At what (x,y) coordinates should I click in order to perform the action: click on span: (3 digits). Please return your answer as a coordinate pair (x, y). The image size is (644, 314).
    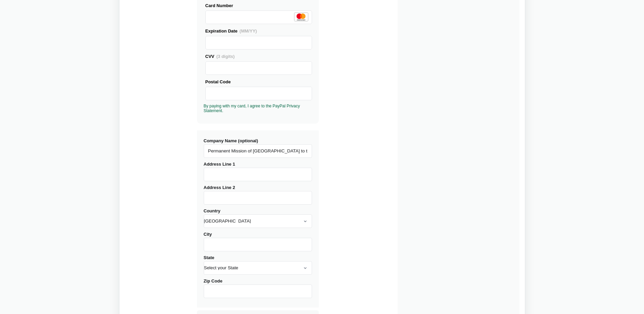
    Looking at the image, I should click on (226, 56).